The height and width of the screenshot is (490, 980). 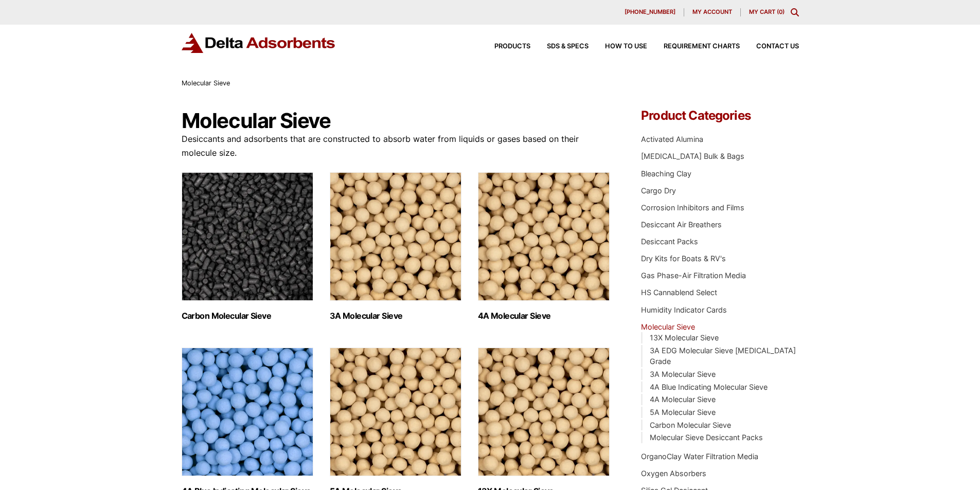 What do you see at coordinates (567, 46) in the screenshot?
I see `span: SDS & SPECS` at bounding box center [567, 46].